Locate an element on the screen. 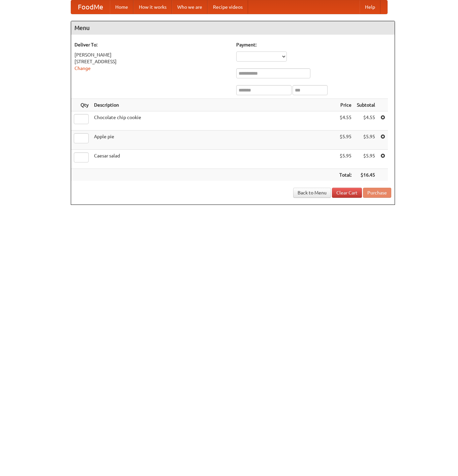 The width and height of the screenshot is (458, 476). a: FoodMe is located at coordinates (90, 7).